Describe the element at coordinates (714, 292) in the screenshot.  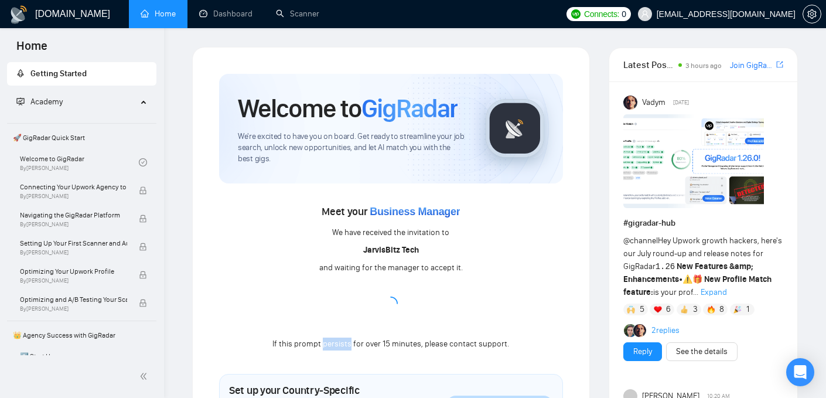
I see `span: Expand` at that location.